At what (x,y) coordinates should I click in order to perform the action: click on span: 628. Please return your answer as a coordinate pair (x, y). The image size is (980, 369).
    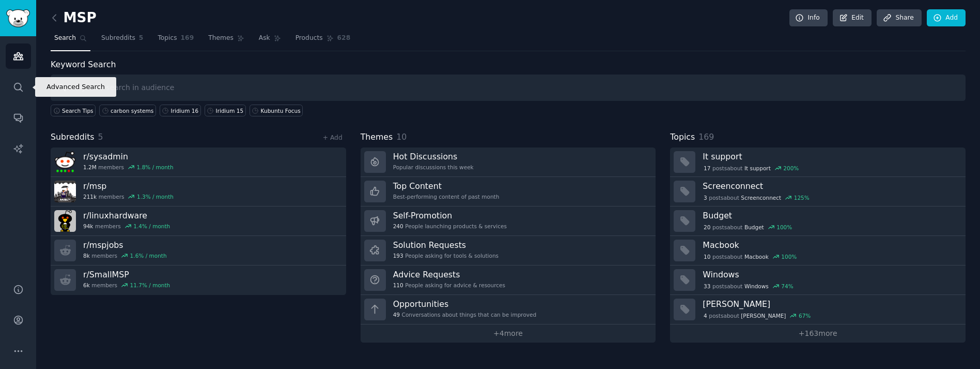
    Looking at the image, I should click on (344, 38).